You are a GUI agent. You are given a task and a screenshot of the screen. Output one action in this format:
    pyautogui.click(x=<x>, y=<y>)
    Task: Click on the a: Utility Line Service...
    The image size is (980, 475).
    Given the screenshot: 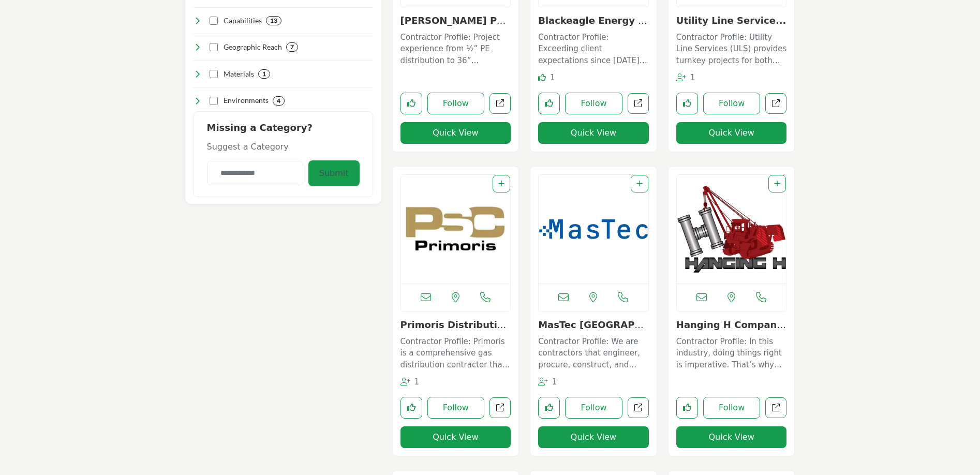 What is the action you would take?
    pyautogui.click(x=731, y=20)
    